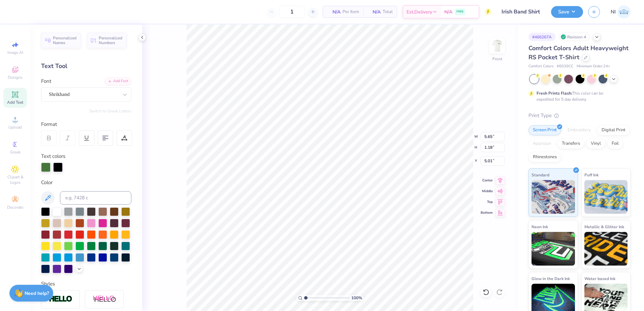 This screenshot has height=311, width=644. Describe the element at coordinates (487, 180) in the screenshot. I see `span: Center` at that location.